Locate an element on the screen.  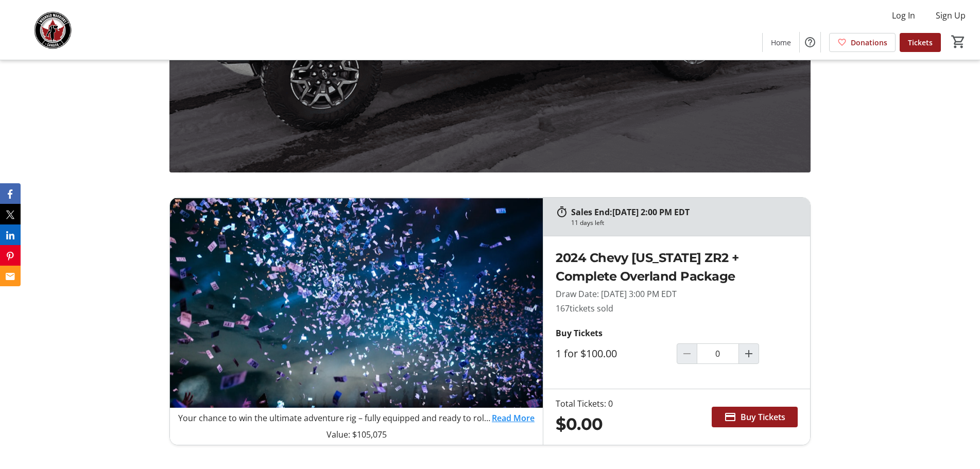
span: Buy Tickets is located at coordinates (763, 417).